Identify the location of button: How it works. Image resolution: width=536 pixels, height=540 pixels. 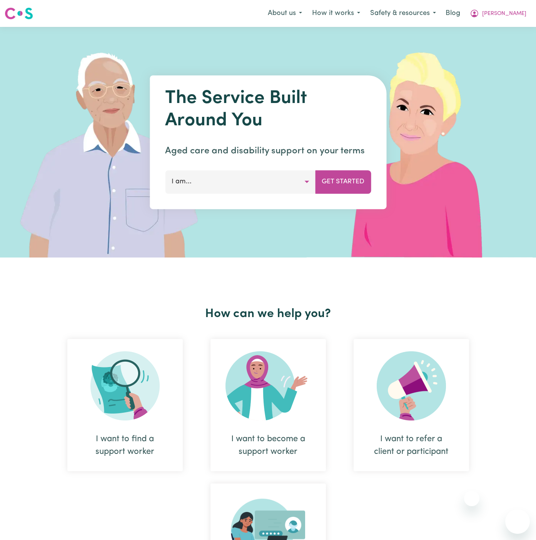
(336, 13).